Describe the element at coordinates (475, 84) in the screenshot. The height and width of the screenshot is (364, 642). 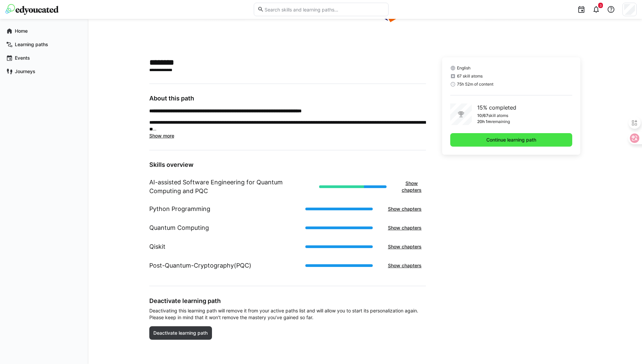
I see `span: 75h 52m of content` at that location.